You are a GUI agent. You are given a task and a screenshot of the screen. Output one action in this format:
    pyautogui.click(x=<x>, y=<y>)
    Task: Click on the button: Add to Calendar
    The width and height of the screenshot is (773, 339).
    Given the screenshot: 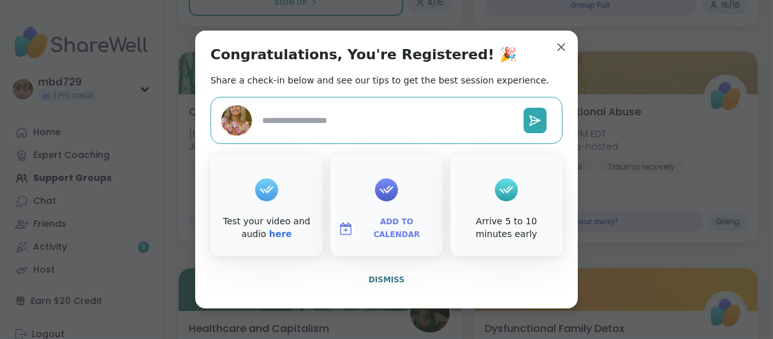 What is the action you would take?
    pyautogui.click(x=386, y=229)
    